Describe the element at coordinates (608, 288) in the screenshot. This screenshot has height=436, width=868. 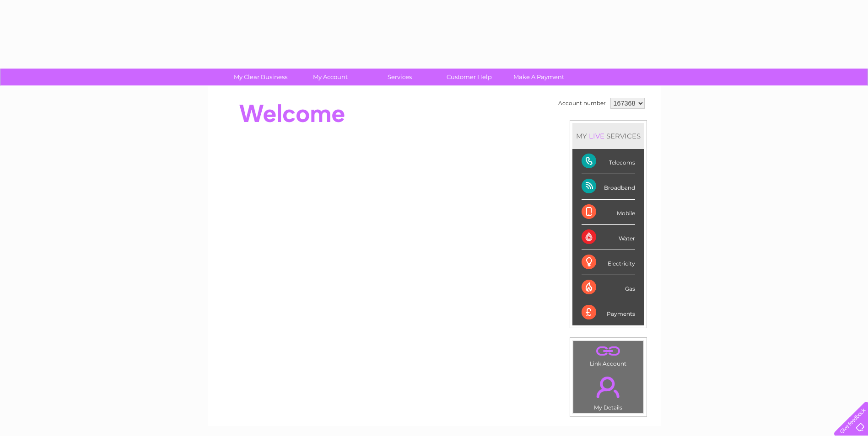
I see `div: Gas` at that location.